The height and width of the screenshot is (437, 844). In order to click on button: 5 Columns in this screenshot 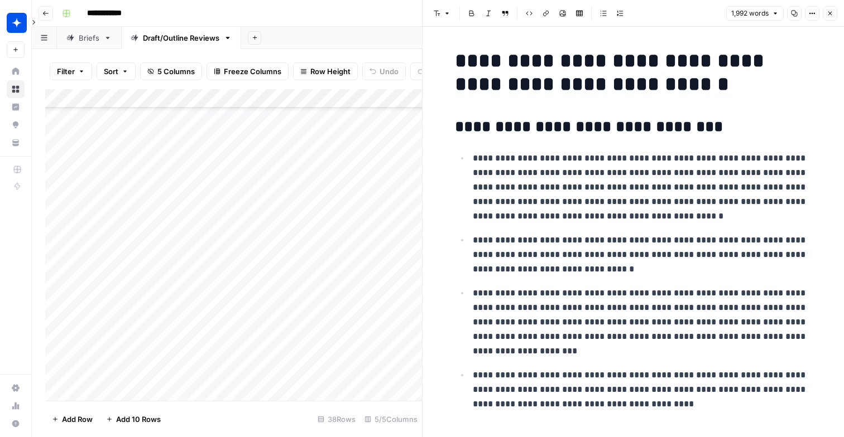, I will do `click(171, 71)`.